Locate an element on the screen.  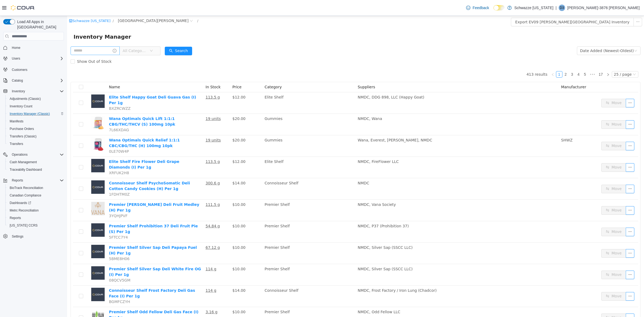
a: 17 is located at coordinates (534, 58).